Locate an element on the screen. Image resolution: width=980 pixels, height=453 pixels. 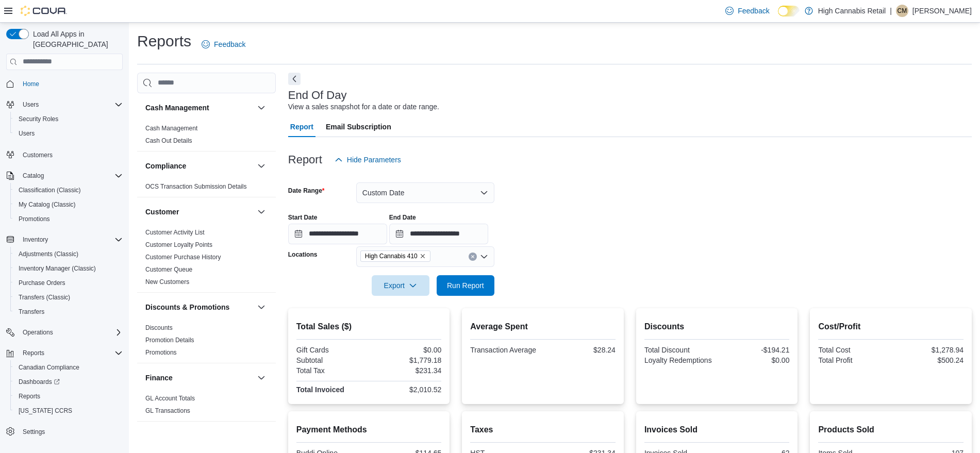
span: Home is located at coordinates (70, 83).